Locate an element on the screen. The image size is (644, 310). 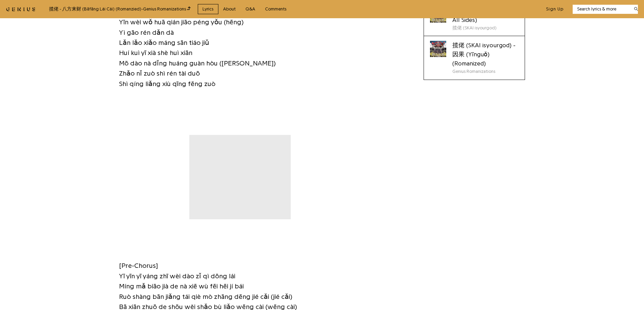
a: About is located at coordinates (229, 9).